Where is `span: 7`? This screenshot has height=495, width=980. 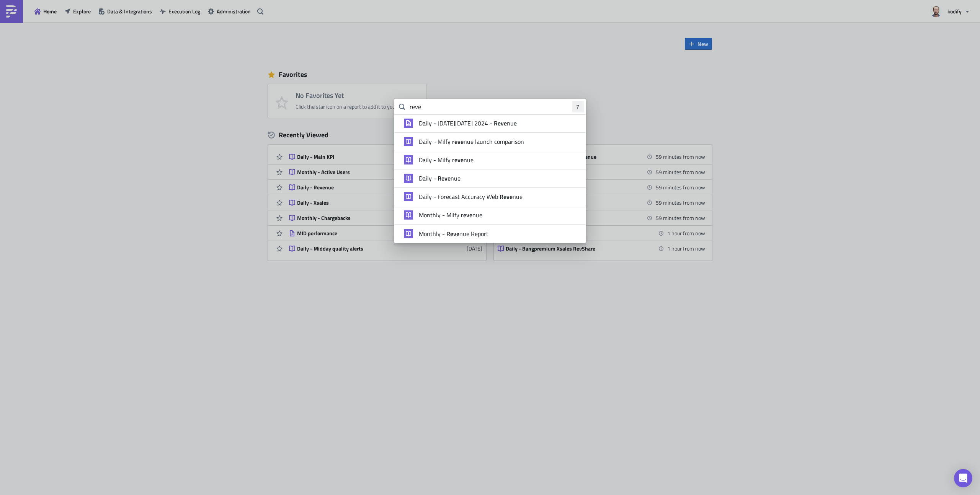
span: 7 is located at coordinates (578, 106).